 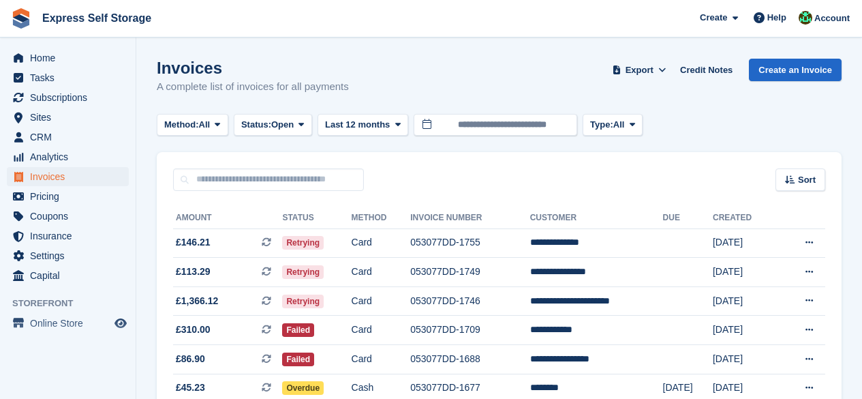 I want to click on span: Home, so click(x=71, y=58).